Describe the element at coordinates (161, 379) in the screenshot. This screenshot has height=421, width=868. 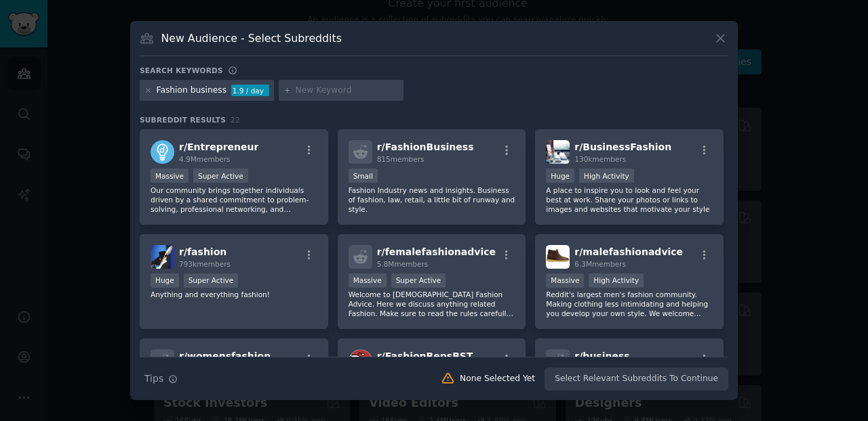
I see `button: Tips` at that location.